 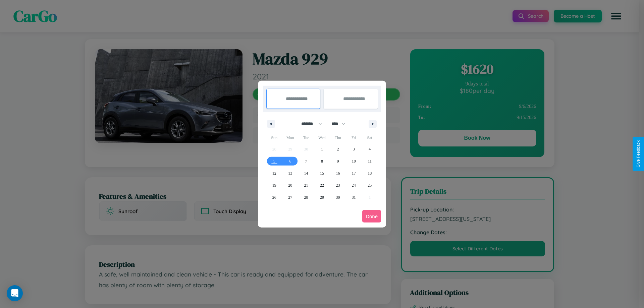 What do you see at coordinates (369, 149) in the screenshot?
I see `span: 4` at bounding box center [369, 149].